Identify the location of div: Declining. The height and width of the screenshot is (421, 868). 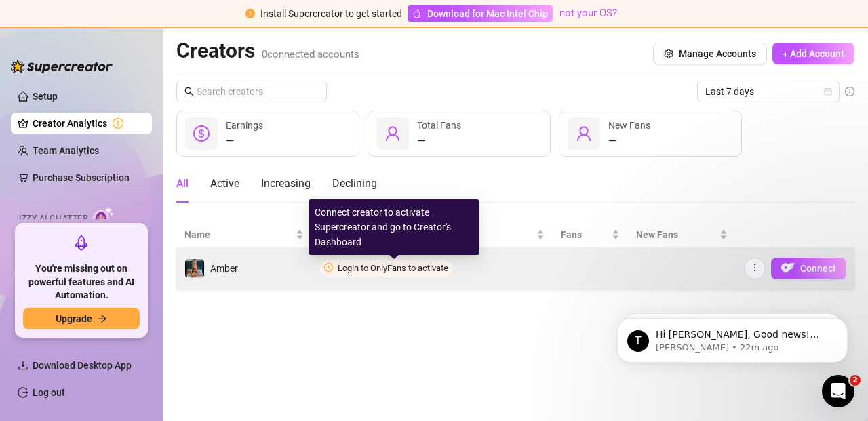
(354, 184).